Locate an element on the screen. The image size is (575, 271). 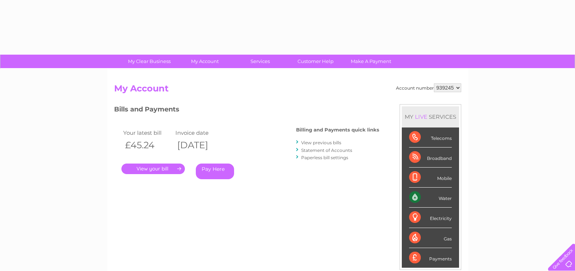
a: Statement of Accounts is located at coordinates (327, 150).